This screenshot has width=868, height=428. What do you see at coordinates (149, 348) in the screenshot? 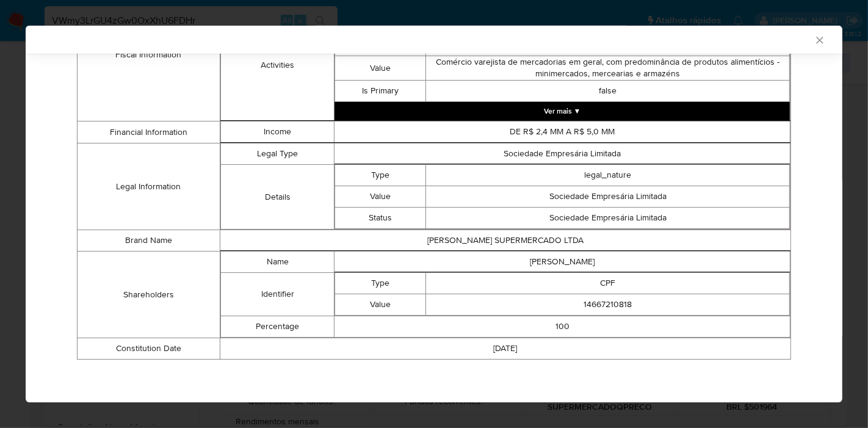
I see `td: Constitution Date` at bounding box center [149, 348].